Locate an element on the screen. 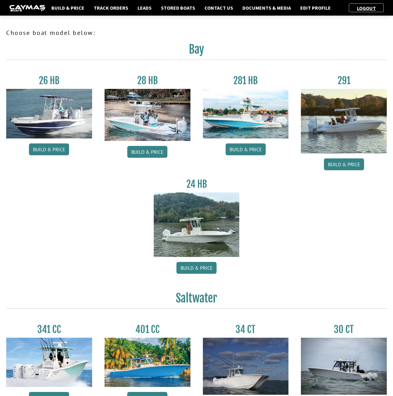 The width and height of the screenshot is (393, 396). img: Caymas_34_CT_pic_1.jpg is located at coordinates (246, 366).